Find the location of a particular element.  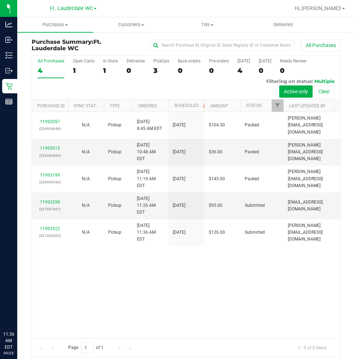

a: Sync Status is located at coordinates (87, 106).